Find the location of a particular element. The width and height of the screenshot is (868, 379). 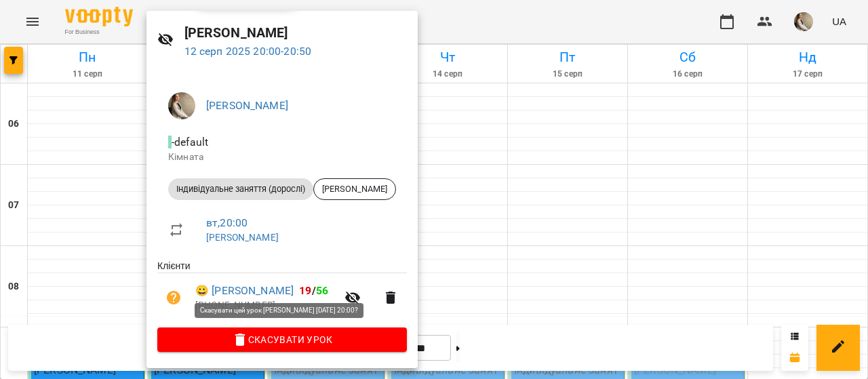

a: вт , 20:00 is located at coordinates (226, 222).